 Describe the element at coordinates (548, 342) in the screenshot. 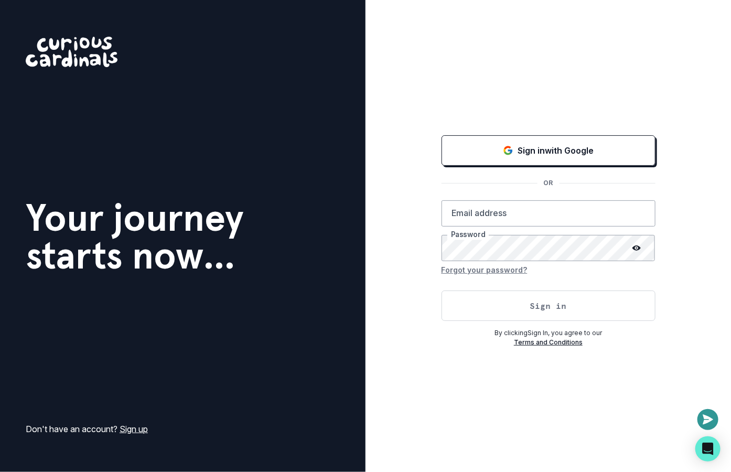

I see `a: Terms and Conditions` at that location.